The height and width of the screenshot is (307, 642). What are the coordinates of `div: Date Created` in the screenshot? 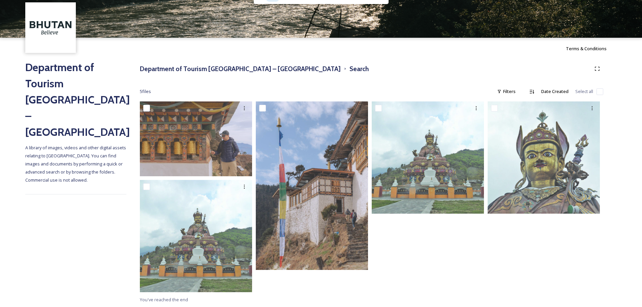 It's located at (555, 91).